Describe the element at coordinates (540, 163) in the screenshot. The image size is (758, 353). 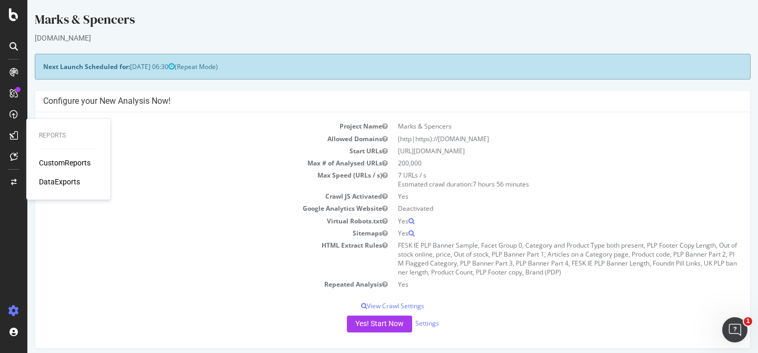
I see `td: 200,000` at that location.